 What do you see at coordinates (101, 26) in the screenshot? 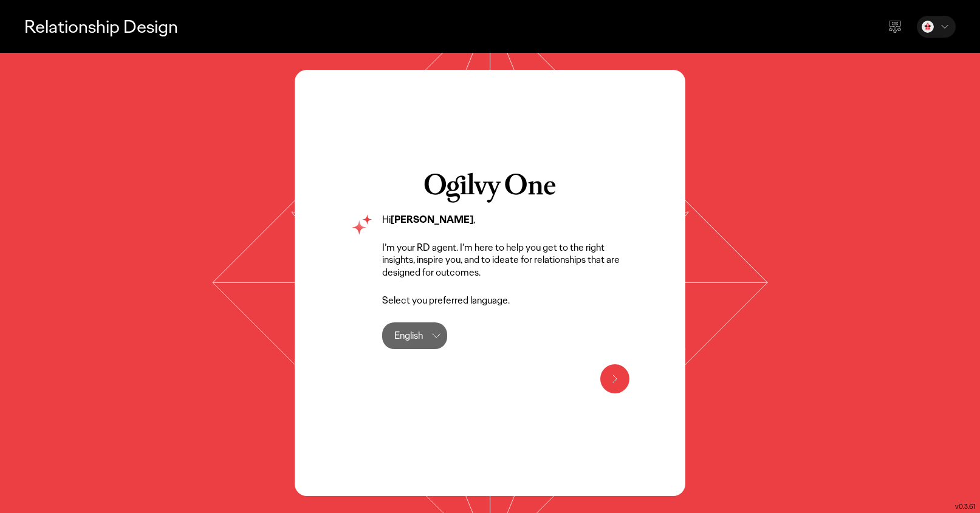
I see `p: Relationship Design` at bounding box center [101, 26].